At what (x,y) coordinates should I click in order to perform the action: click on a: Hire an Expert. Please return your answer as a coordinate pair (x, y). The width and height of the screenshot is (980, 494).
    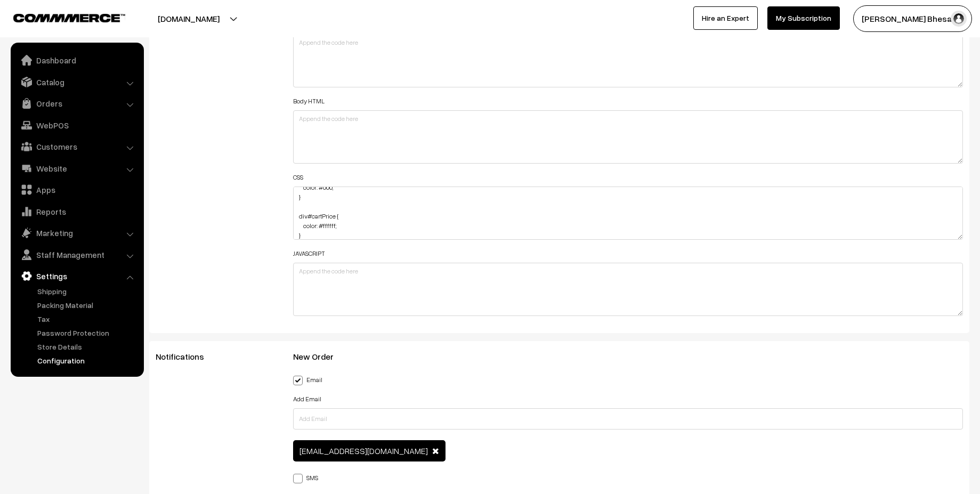
    Looking at the image, I should click on (725, 18).